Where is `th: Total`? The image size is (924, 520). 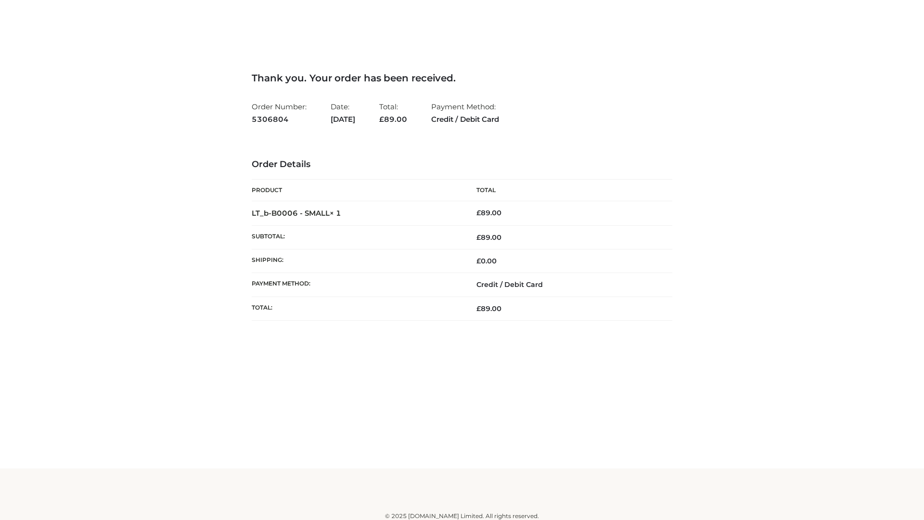
th: Total is located at coordinates (567, 190).